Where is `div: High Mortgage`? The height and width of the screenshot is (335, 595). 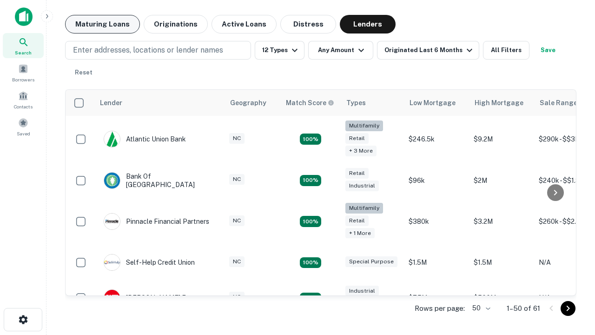
div: High Mortgage is located at coordinates (499, 103).